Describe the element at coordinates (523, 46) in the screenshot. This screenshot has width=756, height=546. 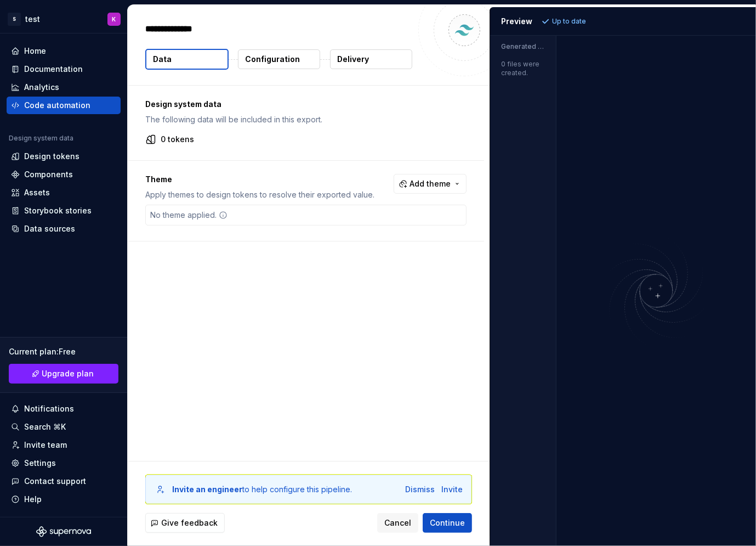
I see `p: Generated files` at that location.